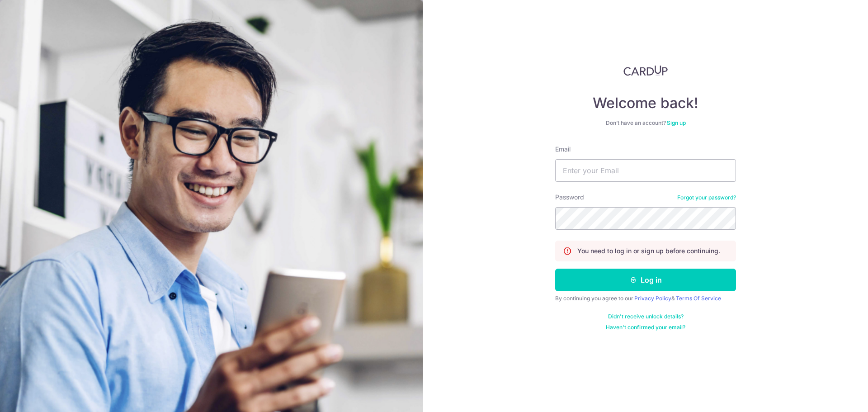  I want to click on a: Forgot your password?, so click(707, 198).